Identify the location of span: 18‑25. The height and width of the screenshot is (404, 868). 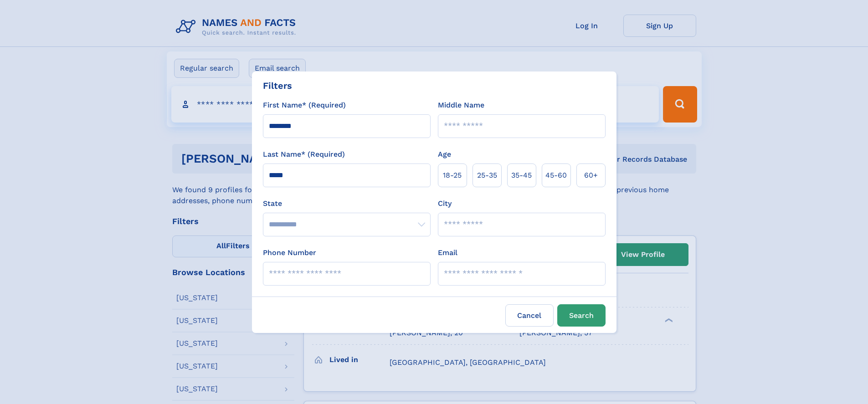
(452, 175).